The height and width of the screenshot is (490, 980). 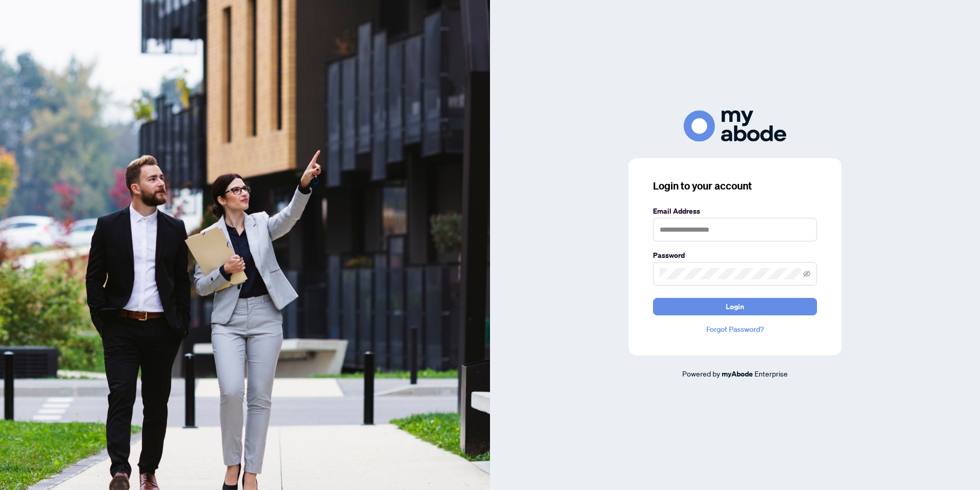 I want to click on a: myAbode, so click(x=737, y=374).